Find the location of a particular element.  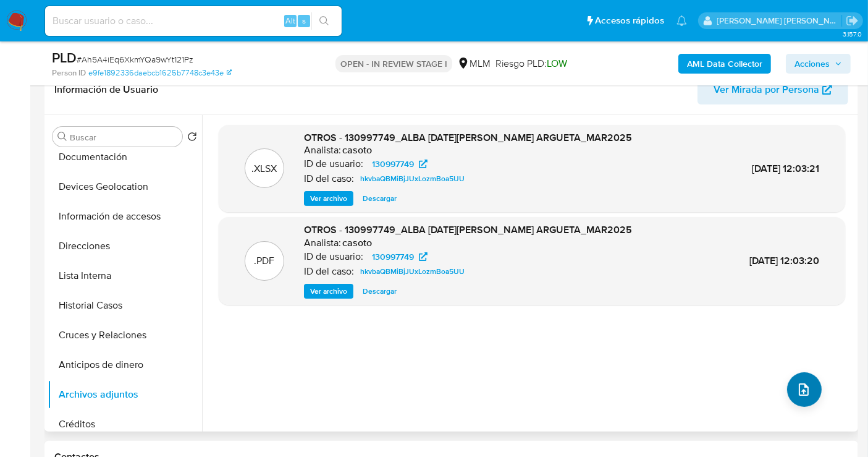

b: PLD is located at coordinates (64, 57).